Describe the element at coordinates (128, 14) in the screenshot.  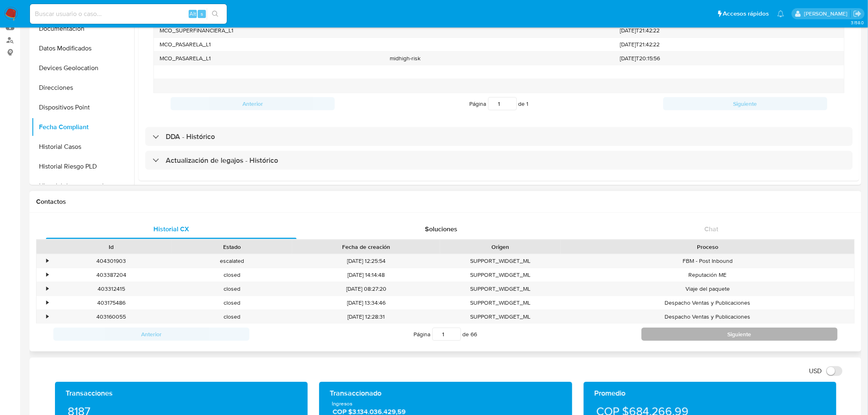
I see `input: Buscar usuario o caso...` at that location.